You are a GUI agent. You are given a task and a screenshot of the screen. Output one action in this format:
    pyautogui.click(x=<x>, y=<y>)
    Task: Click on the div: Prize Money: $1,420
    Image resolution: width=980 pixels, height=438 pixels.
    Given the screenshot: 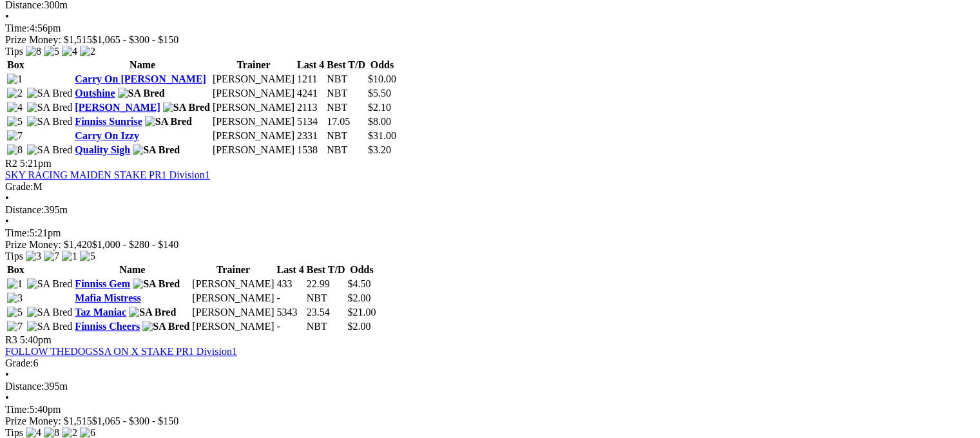 What is the action you would take?
    pyautogui.click(x=490, y=245)
    